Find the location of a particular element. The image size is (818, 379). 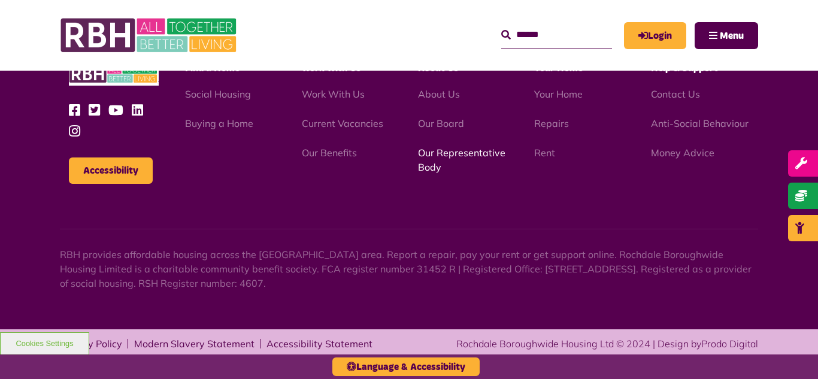

a: Modern Slavery Statement - open in a new tab is located at coordinates (194, 344).